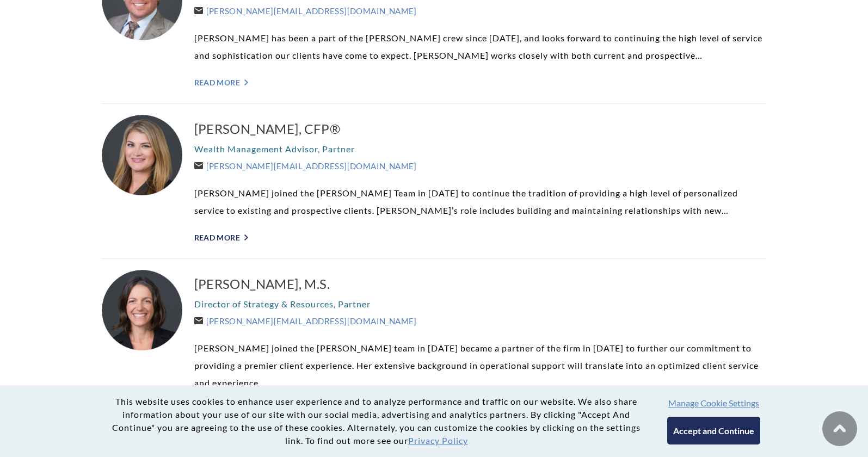  I want to click on button: Manage Cookie Settings, so click(713, 403).